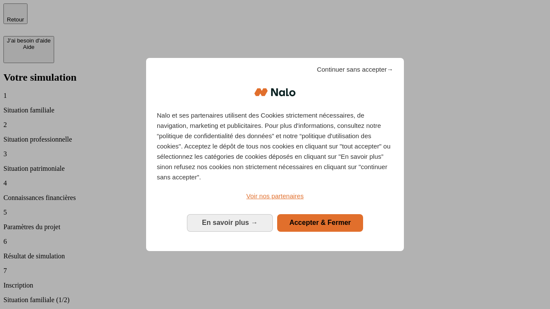  What do you see at coordinates (320, 223) in the screenshot?
I see `button: Accepter & Fermer: Accepter notre traitement des données et fermer` at bounding box center [320, 223].